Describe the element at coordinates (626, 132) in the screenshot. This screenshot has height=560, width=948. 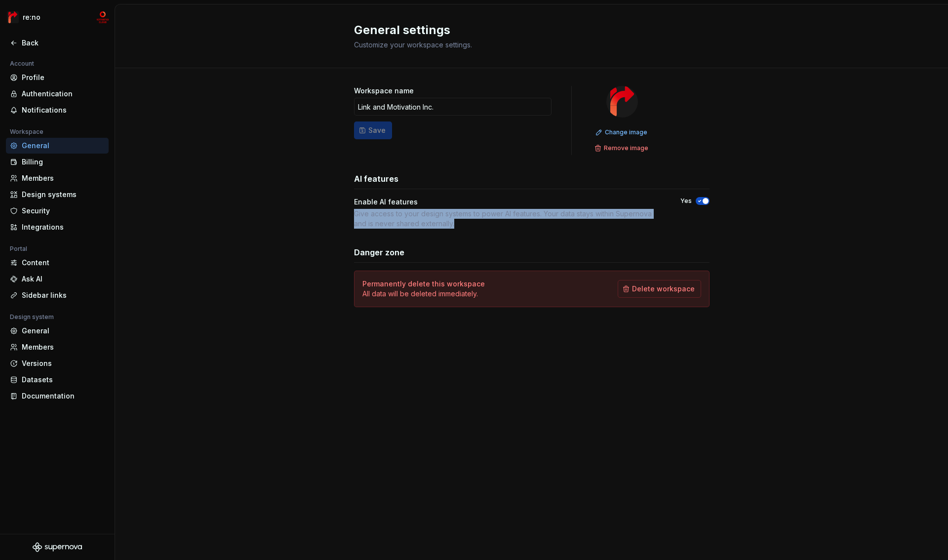
I see `span: Change image` at that location.